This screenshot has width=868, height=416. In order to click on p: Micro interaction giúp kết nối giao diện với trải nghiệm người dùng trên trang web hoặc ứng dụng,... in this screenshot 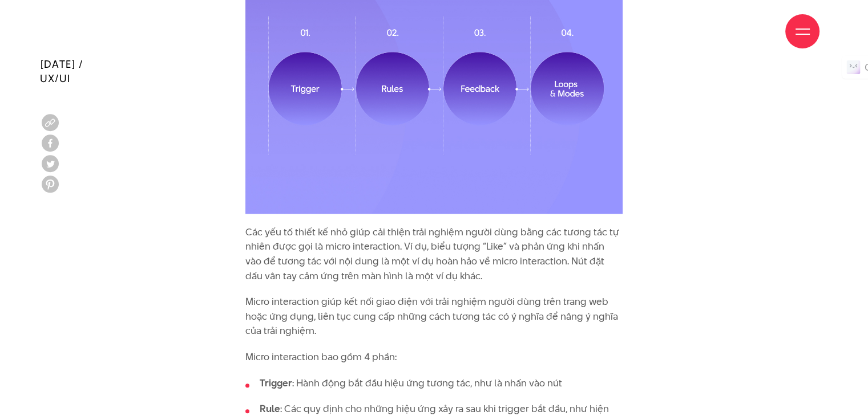, I will do `click(434, 316)`.